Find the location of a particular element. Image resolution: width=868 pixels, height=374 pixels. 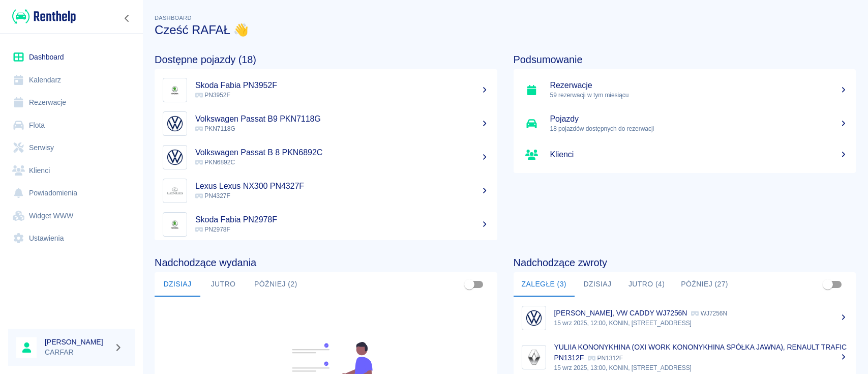

a: Renthelp logo is located at coordinates (42, 16).